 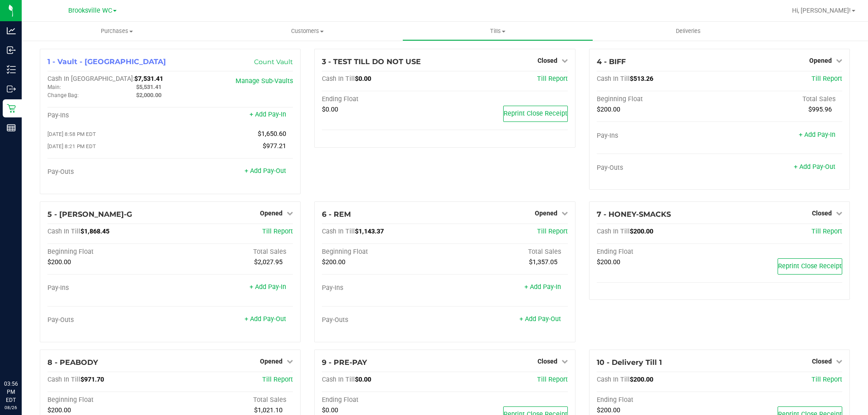 I want to click on inline-svg: Reports, so click(x=11, y=128).